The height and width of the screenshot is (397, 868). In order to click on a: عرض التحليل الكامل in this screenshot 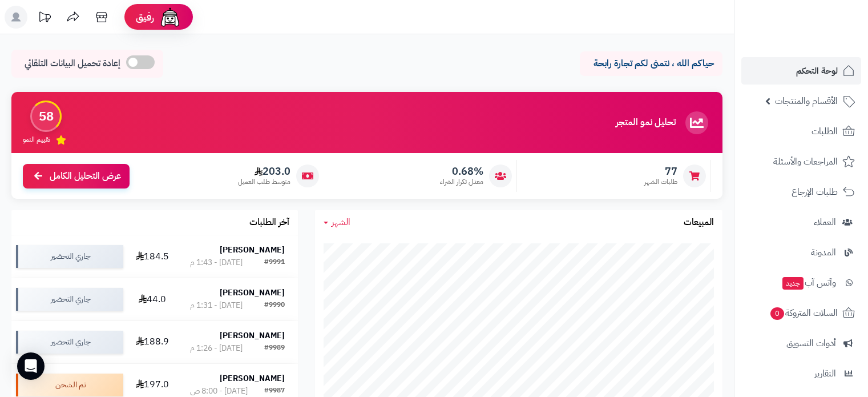, I will do `click(76, 176)`.